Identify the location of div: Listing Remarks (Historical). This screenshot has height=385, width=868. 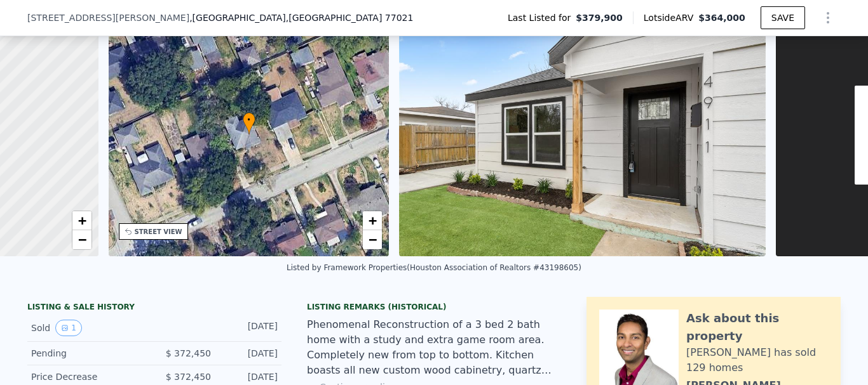
(434, 307).